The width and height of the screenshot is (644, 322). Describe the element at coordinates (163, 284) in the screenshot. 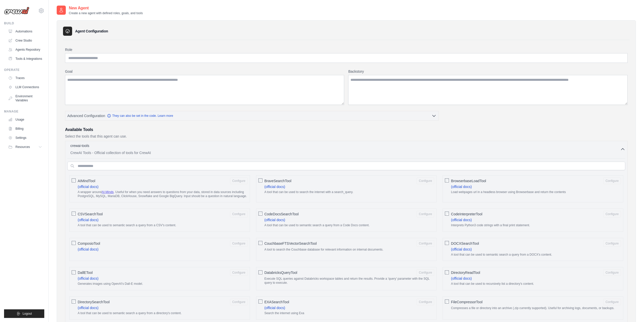

I see `p: Generates images using OpenAI's Dall-E model.` at that location.